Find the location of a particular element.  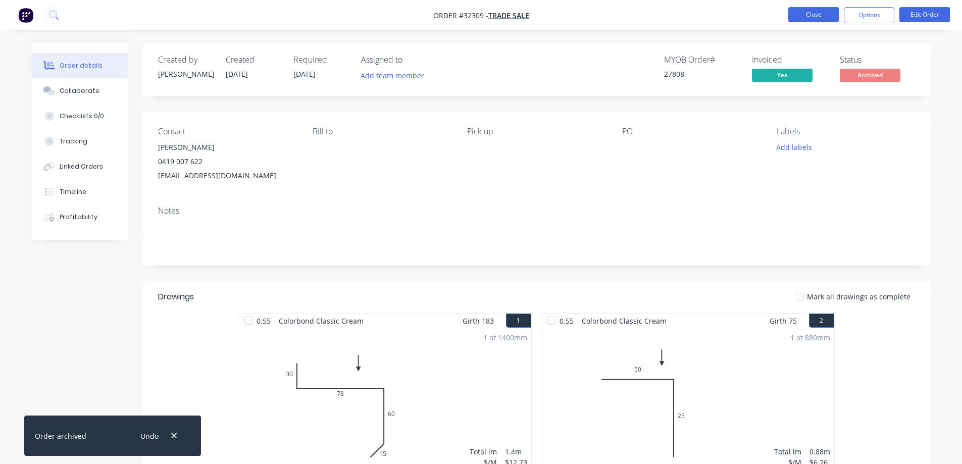

span: Archived is located at coordinates (870, 75).